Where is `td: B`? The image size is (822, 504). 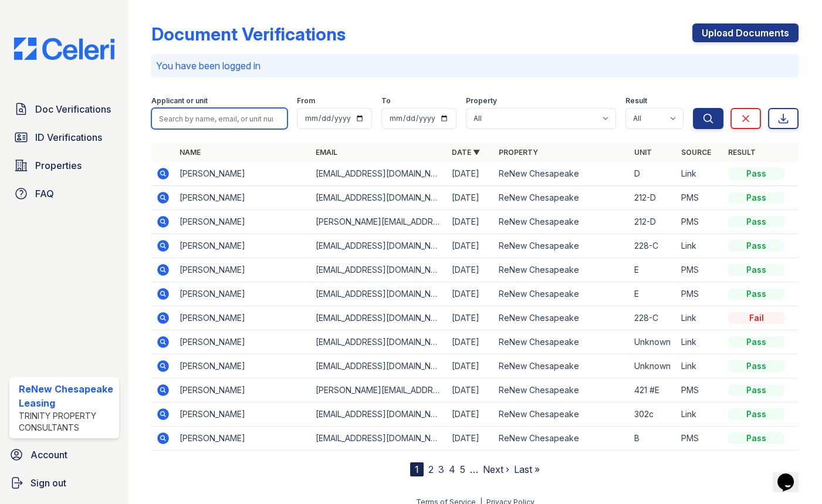 td: B is located at coordinates (654, 439).